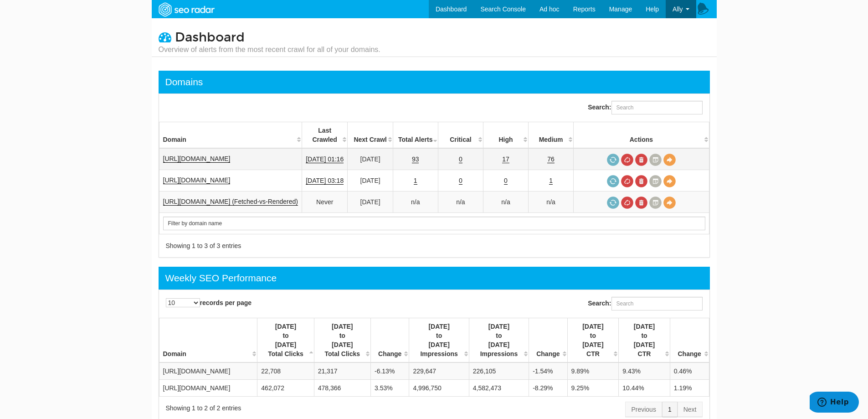 The height and width of the screenshot is (419, 868). I want to click on div: Domains, so click(184, 82).